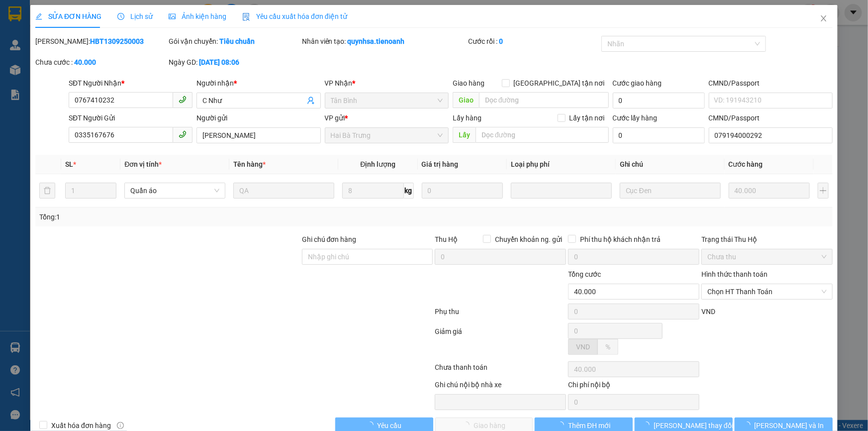 The height and width of the screenshot is (431, 868). I want to click on b: 40.000, so click(85, 62).